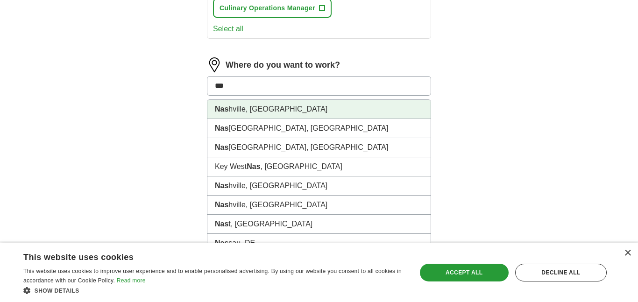 The width and height of the screenshot is (638, 302). What do you see at coordinates (202, 256) in the screenshot?
I see `div: This website uses cookies` at bounding box center [202, 256].